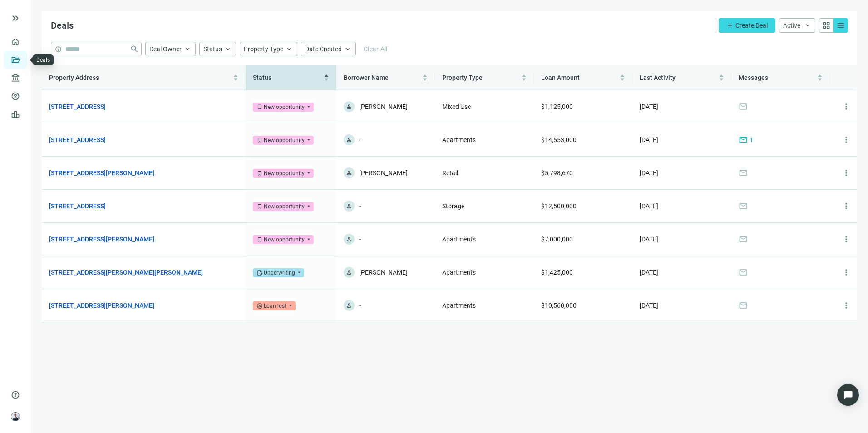  I want to click on span: Retail, so click(450, 173).